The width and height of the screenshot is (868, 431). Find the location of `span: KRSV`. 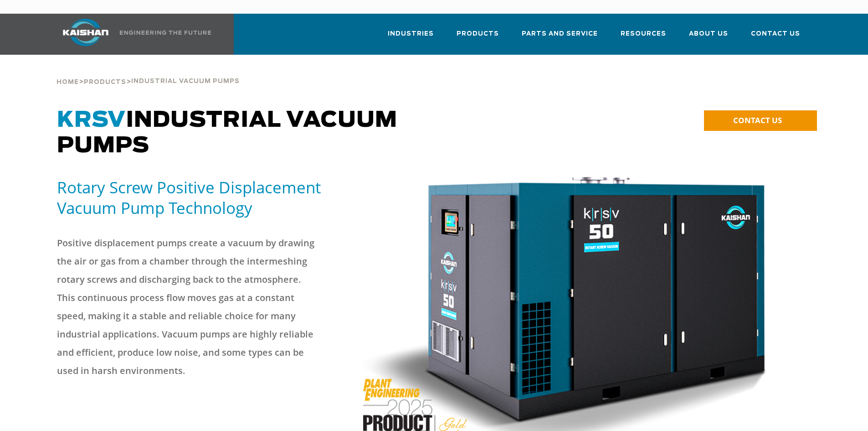

span: KRSV is located at coordinates (91, 120).